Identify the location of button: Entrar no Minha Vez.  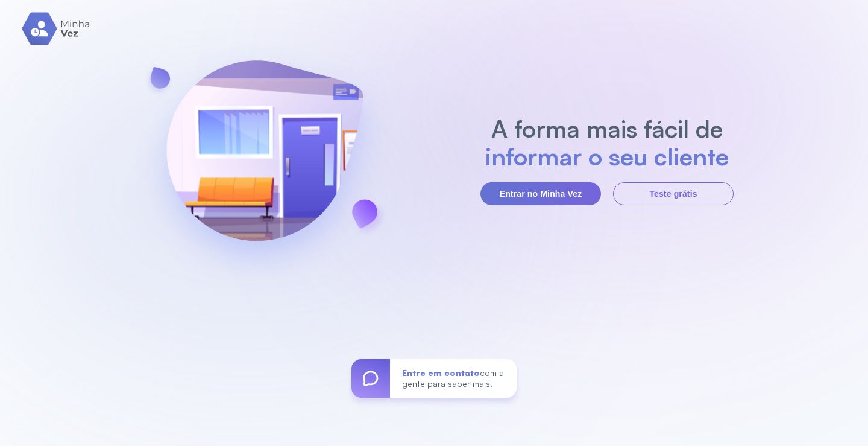
(541, 193).